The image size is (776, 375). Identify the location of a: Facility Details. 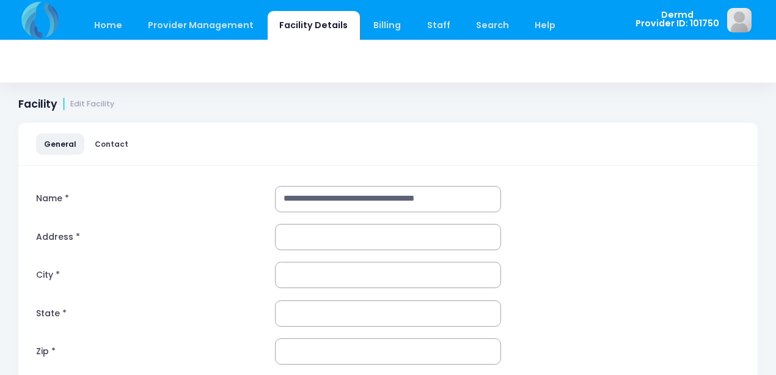
(313, 25).